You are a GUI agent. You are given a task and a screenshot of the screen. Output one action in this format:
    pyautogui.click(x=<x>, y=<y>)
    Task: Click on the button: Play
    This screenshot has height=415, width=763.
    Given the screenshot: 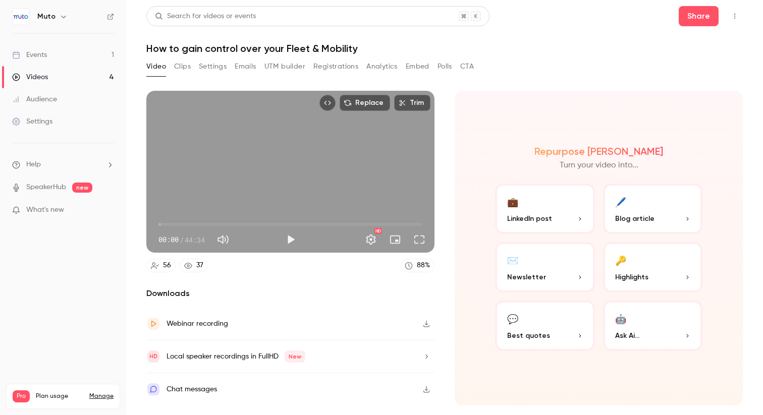 What is the action you would take?
    pyautogui.click(x=291, y=240)
    